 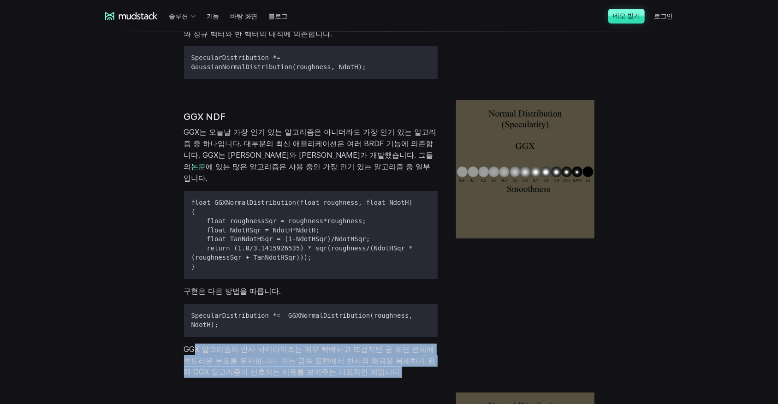 What do you see at coordinates (311, 155) in the screenshot?
I see `p: GGX는 오늘날 가장 인기 있는 알고리즘은 아니더라도 가장 인기 있는 알고리즘 중 하나입니다. 대부분의 최신 애플리케이션은 여러 BRDF 기능에 의존합니다. GGX는 [PER...` at bounding box center [311, 155].